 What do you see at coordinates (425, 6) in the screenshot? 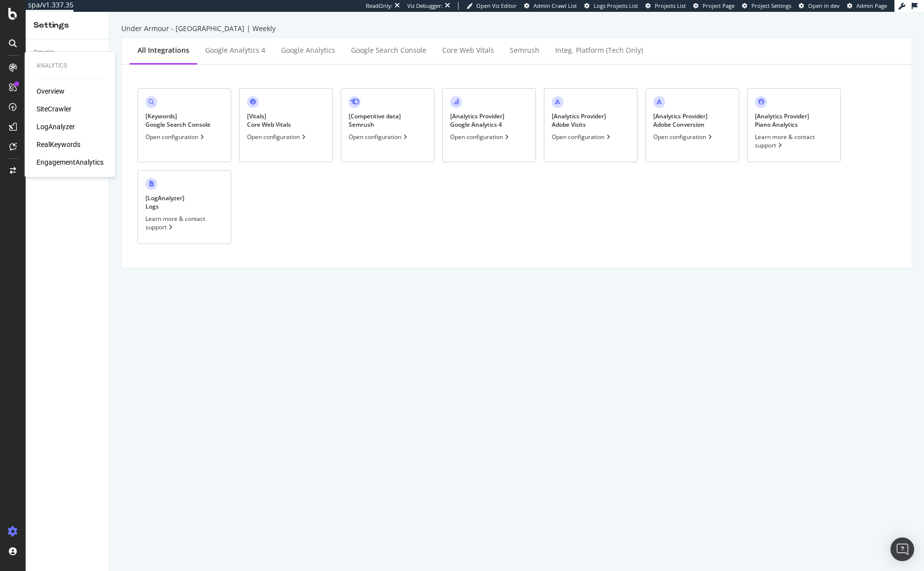
I see `div: Viz Debugger:` at bounding box center [425, 6].